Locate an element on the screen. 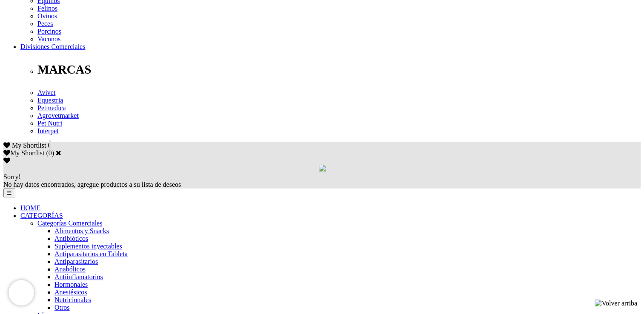 Image resolution: width=644 pixels, height=314 pixels. label: My Shortlist is located at coordinates (24, 153).